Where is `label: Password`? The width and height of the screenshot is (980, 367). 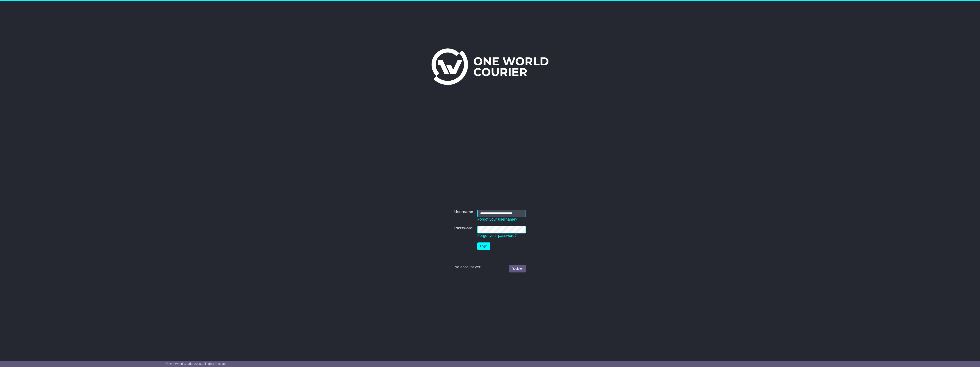
label: Password is located at coordinates (463, 228).